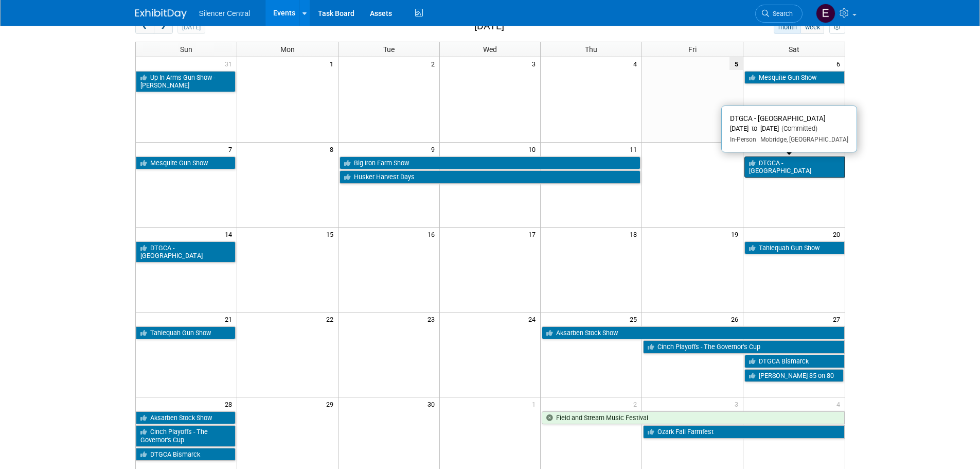 The height and width of the screenshot is (469, 980). Describe the element at coordinates (225, 14) in the screenshot. I see `span: Silencer Central` at that location.